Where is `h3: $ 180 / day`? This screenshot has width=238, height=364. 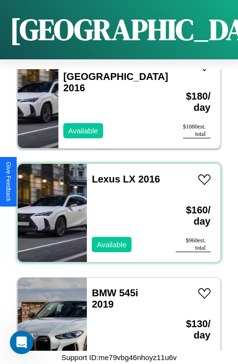 h3: $ 180 / day is located at coordinates (197, 102).